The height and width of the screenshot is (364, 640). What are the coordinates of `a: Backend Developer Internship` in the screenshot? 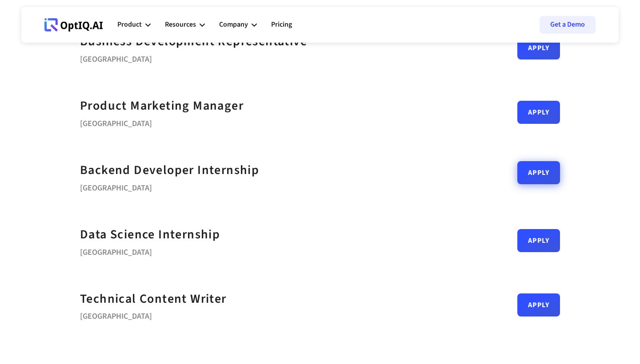 It's located at (169, 170).